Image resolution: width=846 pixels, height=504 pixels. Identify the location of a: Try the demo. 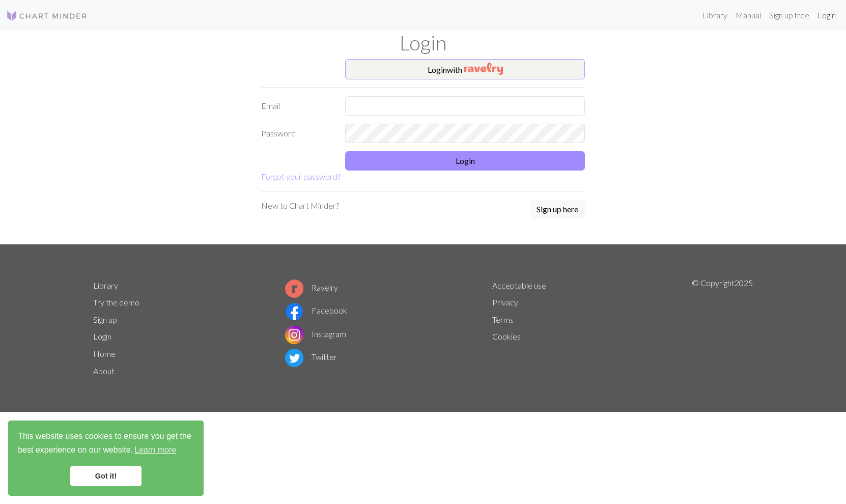
(116, 302).